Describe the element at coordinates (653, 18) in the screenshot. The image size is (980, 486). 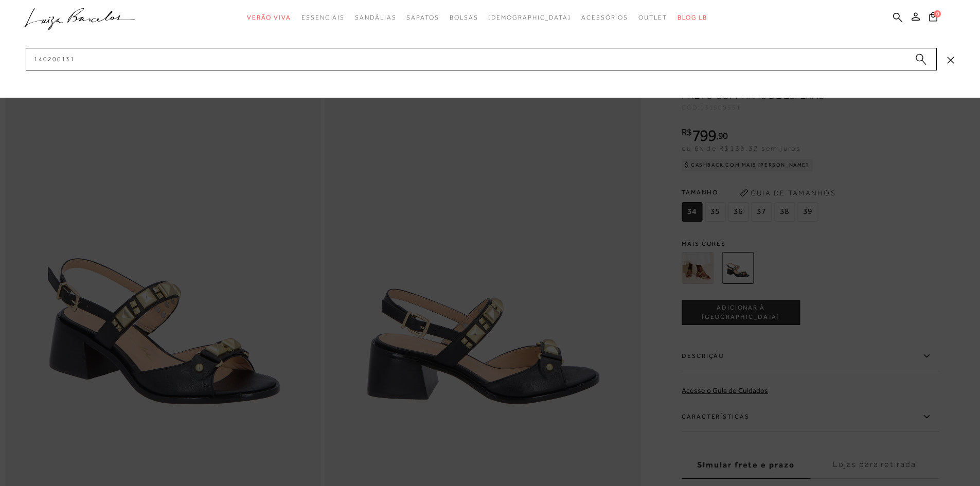
I see `span: Outlet` at that location.